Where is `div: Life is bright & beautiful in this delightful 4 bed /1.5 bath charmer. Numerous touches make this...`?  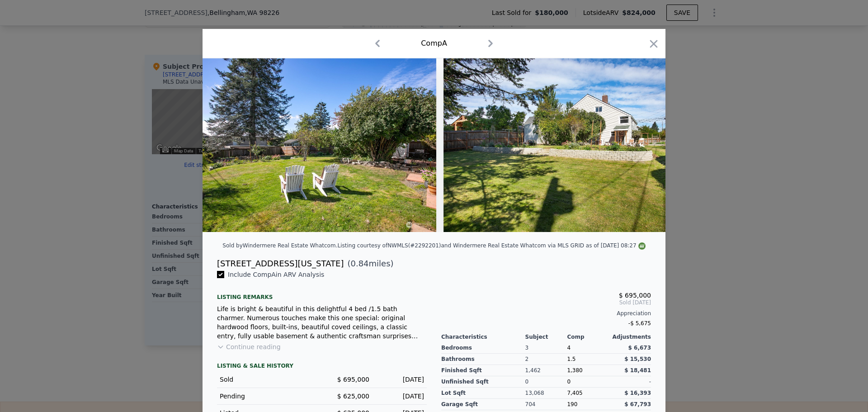 div: Life is bright & beautiful in this delightful 4 bed /1.5 bath charmer. Numerous touches make this... is located at coordinates (321, 322).